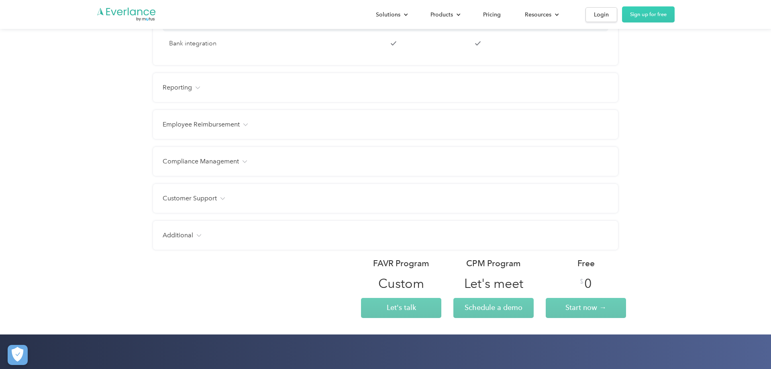 Image resolution: width=771 pixels, height=369 pixels. What do you see at coordinates (492, 14) in the screenshot?
I see `div: Pricing` at bounding box center [492, 14].